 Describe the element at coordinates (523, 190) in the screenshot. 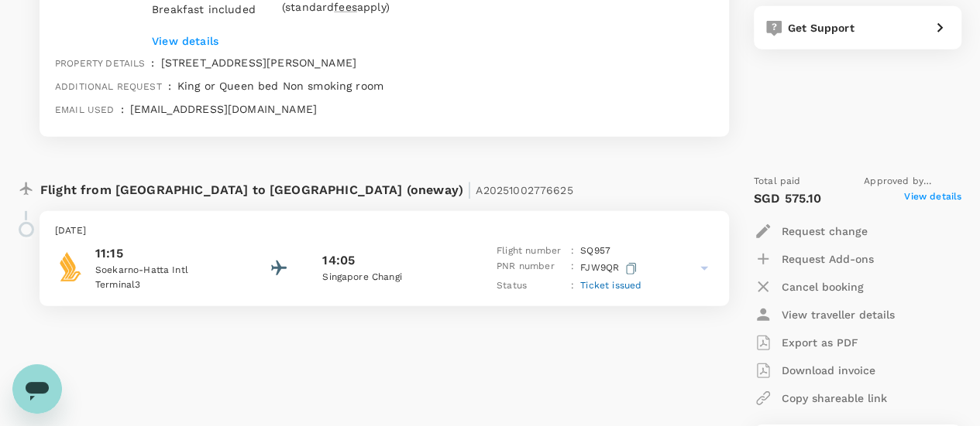

I see `span: A20251002776625` at that location.